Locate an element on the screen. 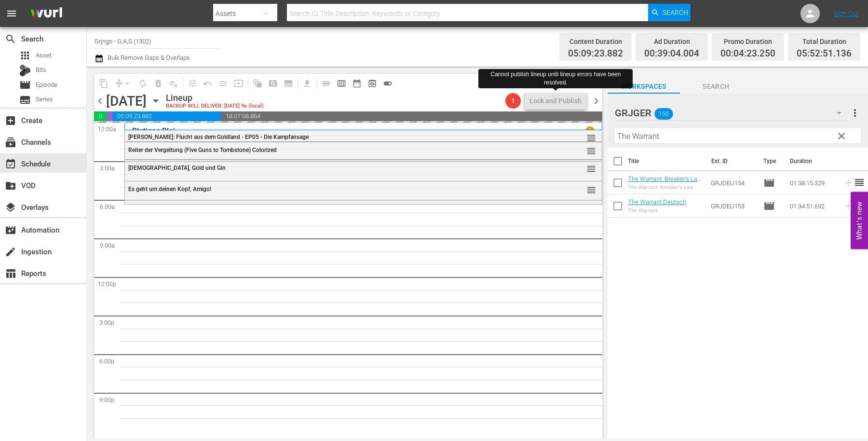  td: GRJDEU154 is located at coordinates (733, 183).